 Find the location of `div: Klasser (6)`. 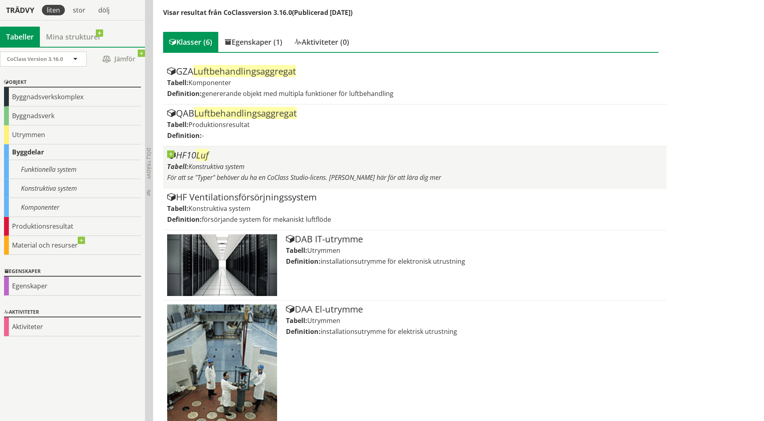

div: Klasser (6) is located at coordinates (191, 42).